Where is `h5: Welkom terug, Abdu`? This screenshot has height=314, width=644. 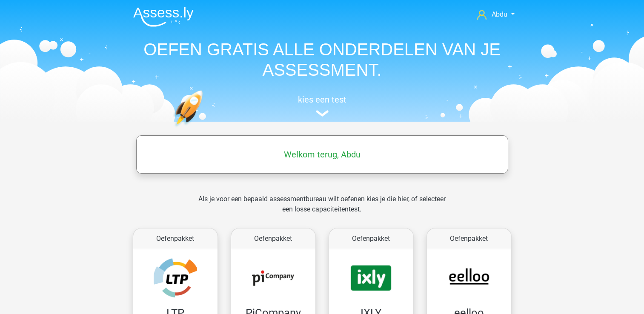
h5: Welkom terug, Abdu is located at coordinates (322, 154).